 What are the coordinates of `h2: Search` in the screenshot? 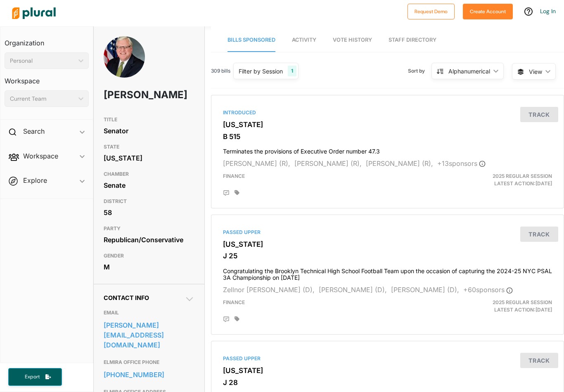 It's located at (34, 132).